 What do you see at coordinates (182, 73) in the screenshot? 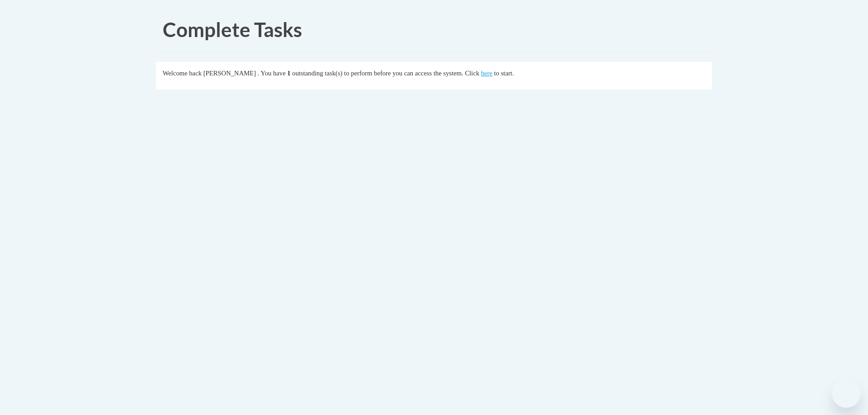
I see `span: Welcome back` at bounding box center [182, 73].